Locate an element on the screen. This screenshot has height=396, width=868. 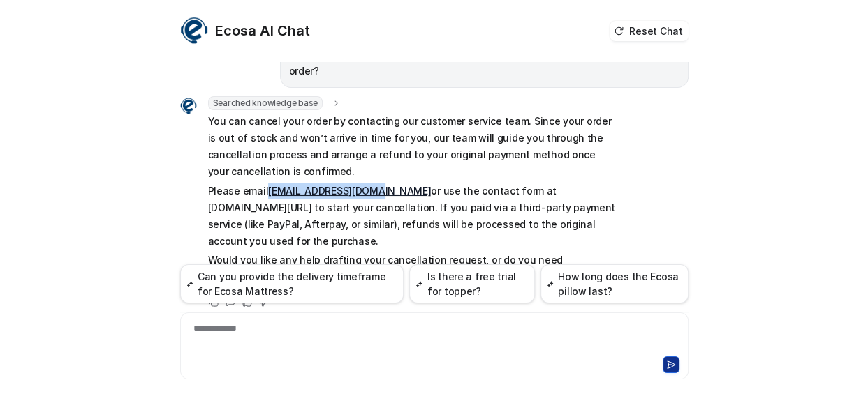
p: Would you like any help drafting your cancellation request, or do you need assistance with anythi... is located at coordinates (412, 269).